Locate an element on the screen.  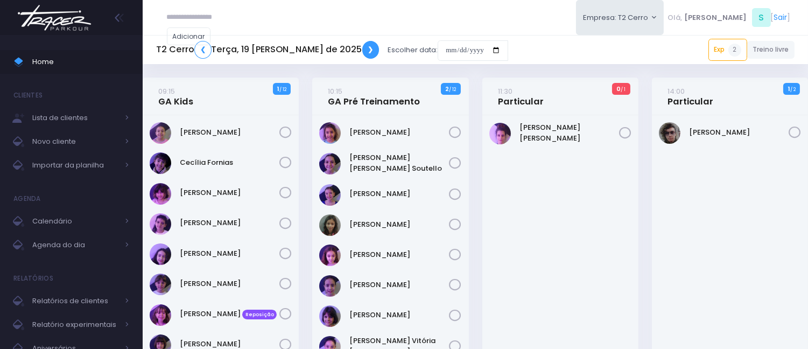
small: 10:15 is located at coordinates (335, 91).